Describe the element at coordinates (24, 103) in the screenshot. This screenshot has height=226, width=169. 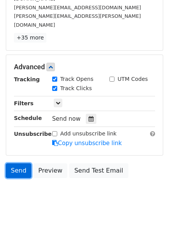
I see `strong: Filters` at that location.